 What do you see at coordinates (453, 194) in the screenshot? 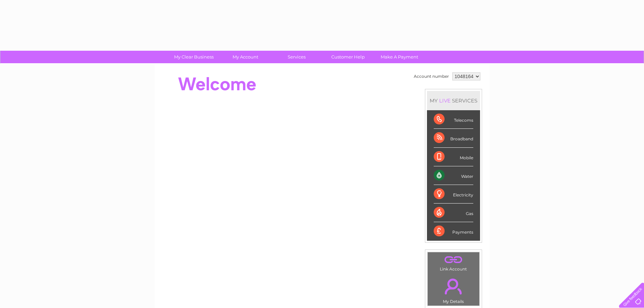
I see `div: Electricity` at bounding box center [453, 194].